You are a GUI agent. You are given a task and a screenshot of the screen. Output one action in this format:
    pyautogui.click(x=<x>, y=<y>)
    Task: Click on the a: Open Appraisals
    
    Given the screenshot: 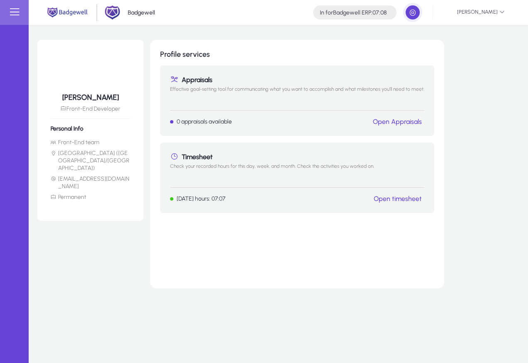 What is the action you would take?
    pyautogui.click(x=397, y=122)
    